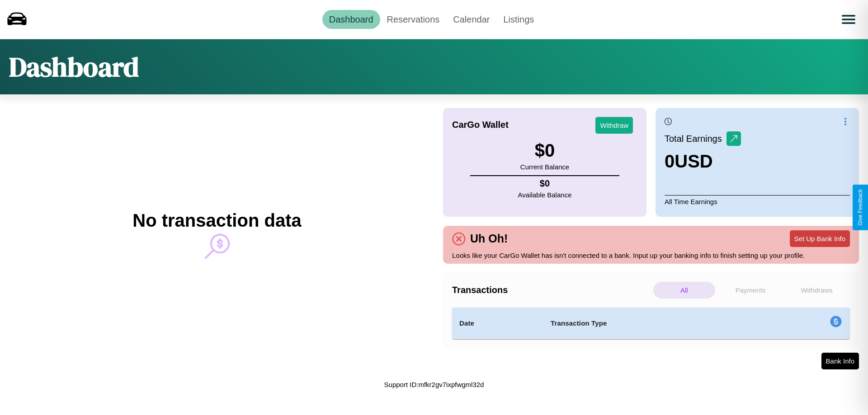 The width and height of the screenshot is (868, 415). I want to click on p: Total Earnings, so click(696, 139).